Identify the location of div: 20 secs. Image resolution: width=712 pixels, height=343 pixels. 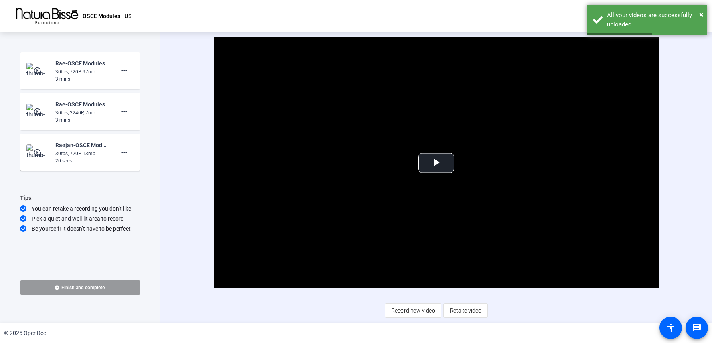
(82, 161).